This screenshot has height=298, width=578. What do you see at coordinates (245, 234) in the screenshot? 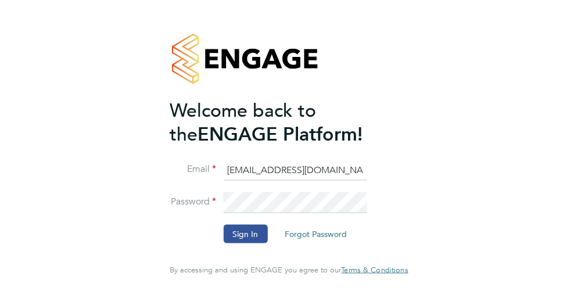
I see `button: Sign In` at bounding box center [245, 234].